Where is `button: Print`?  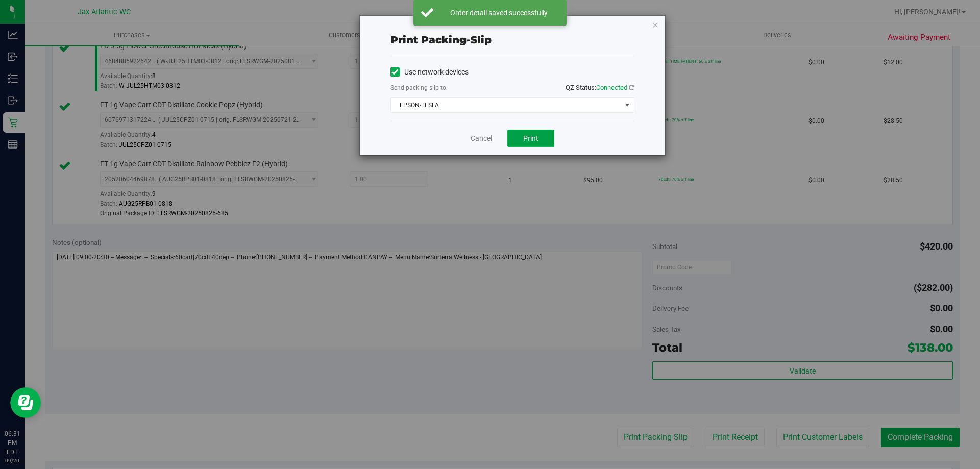
button: Print is located at coordinates (530, 139).